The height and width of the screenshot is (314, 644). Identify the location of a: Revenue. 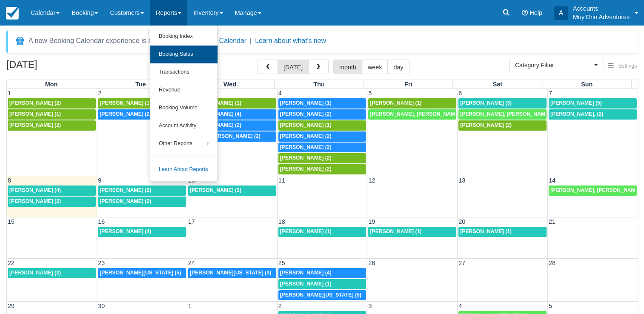
(184, 90).